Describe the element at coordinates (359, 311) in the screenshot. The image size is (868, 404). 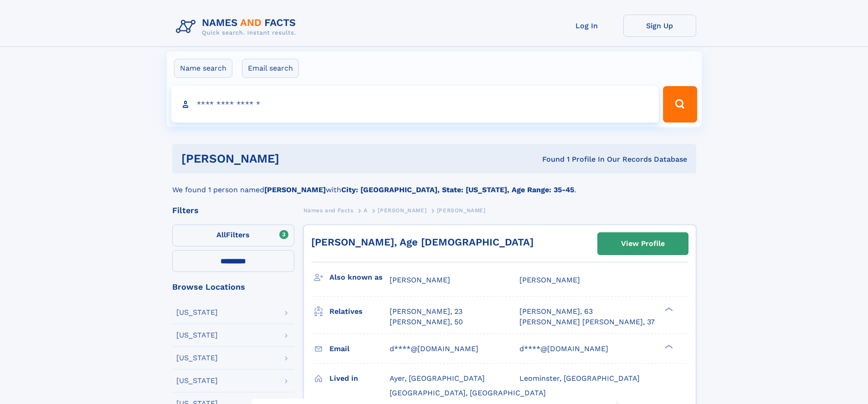
I see `h3: Relatives` at that location.